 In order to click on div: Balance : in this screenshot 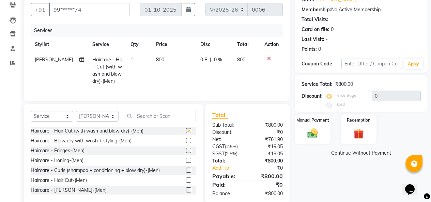, I will do `click(227, 194)`.